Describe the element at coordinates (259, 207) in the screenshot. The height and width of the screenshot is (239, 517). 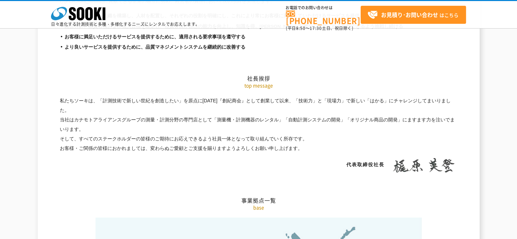
I see `p: base` at that location.